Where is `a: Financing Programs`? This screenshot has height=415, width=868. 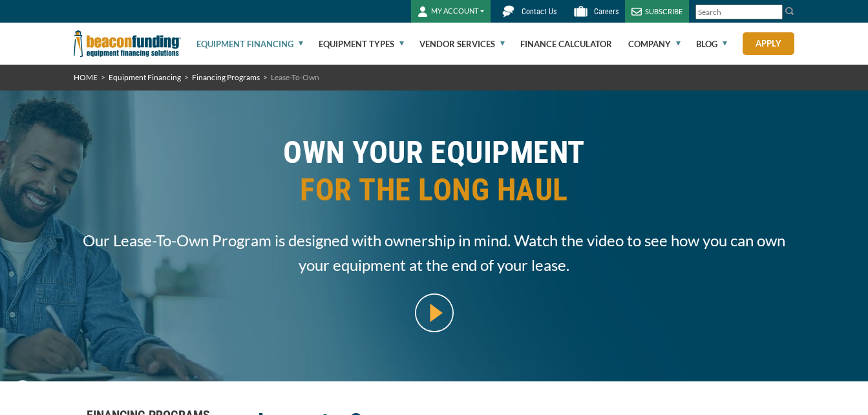
a: Financing Programs is located at coordinates (226, 77).